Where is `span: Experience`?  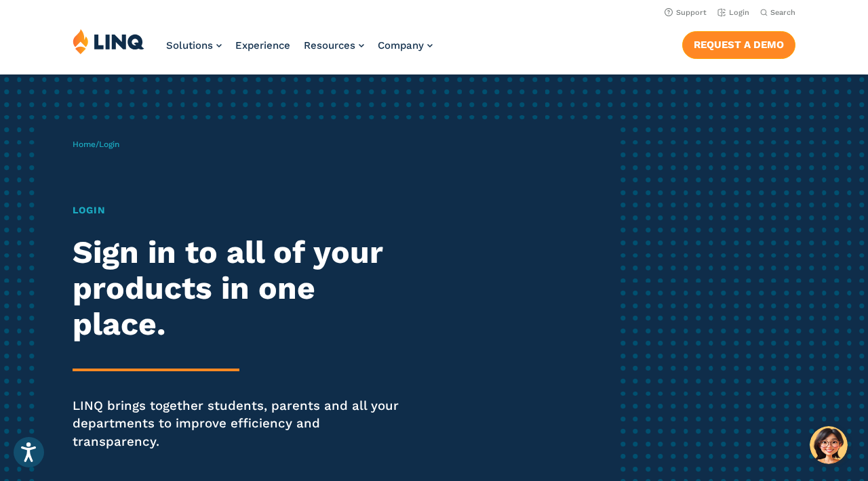
span: Experience is located at coordinates (263, 45).